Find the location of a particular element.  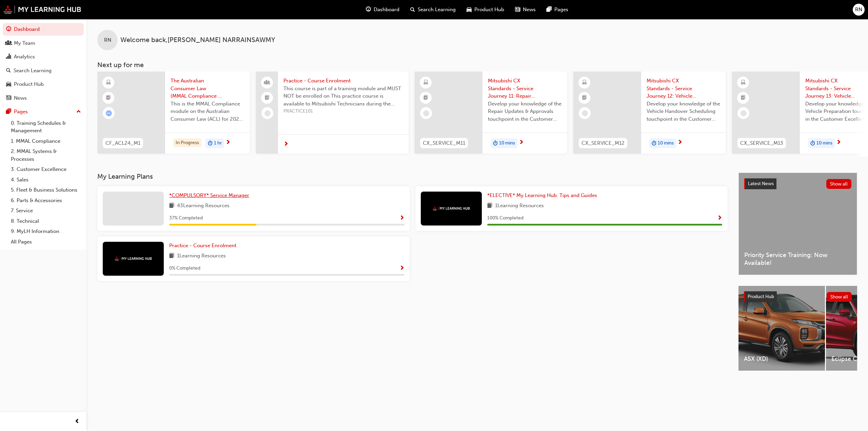

span: Priority Service Training: Now Available! is located at coordinates (798, 259).